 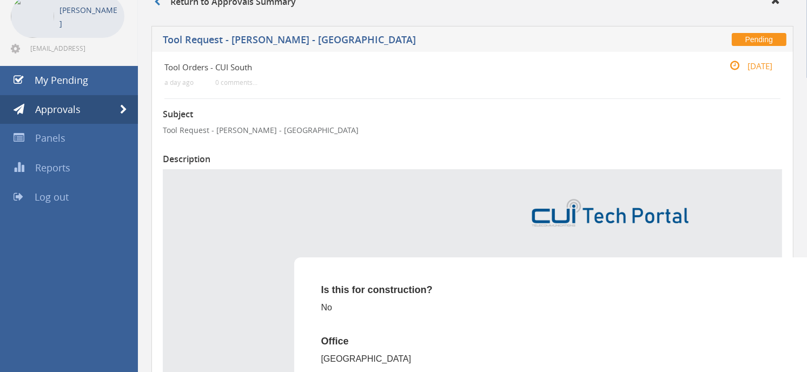 I want to click on span: Reports, so click(x=52, y=168).